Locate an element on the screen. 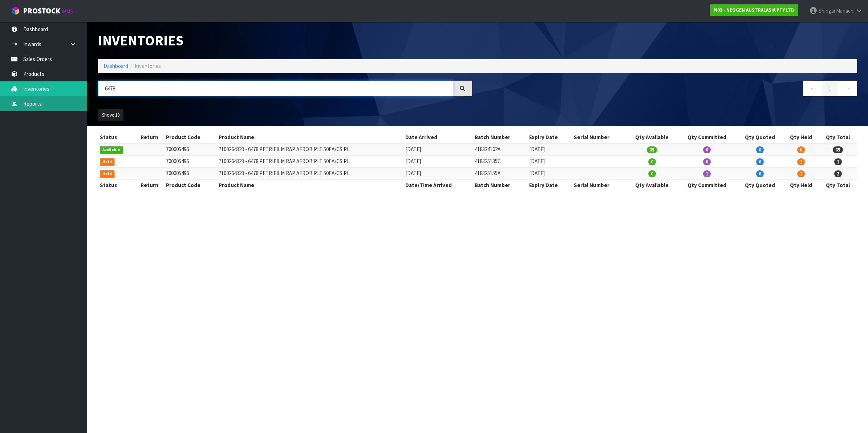 This screenshot has width=868, height=433. a: Dashboard is located at coordinates (116, 66).